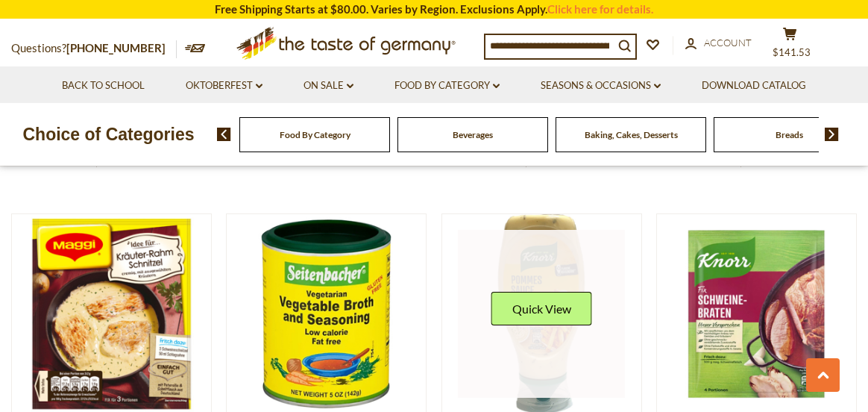 The width and height of the screenshot is (868, 412). Describe the element at coordinates (728, 43) in the screenshot. I see `span: Account` at that location.